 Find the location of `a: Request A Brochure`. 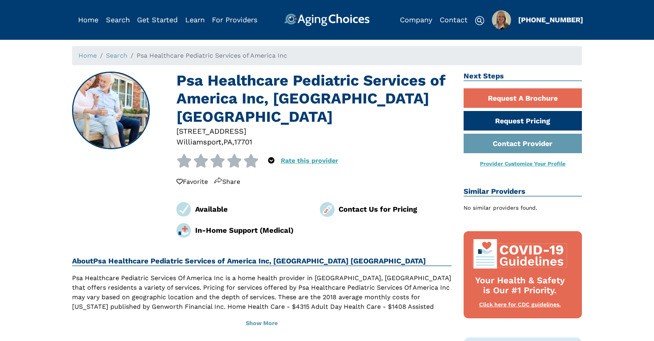

a: Request A Brochure is located at coordinates (523, 98).